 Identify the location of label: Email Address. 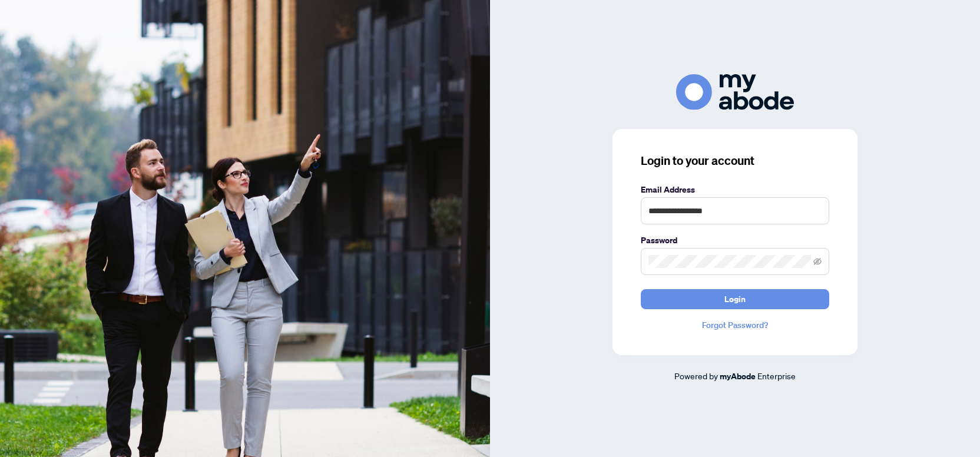
(735, 190).